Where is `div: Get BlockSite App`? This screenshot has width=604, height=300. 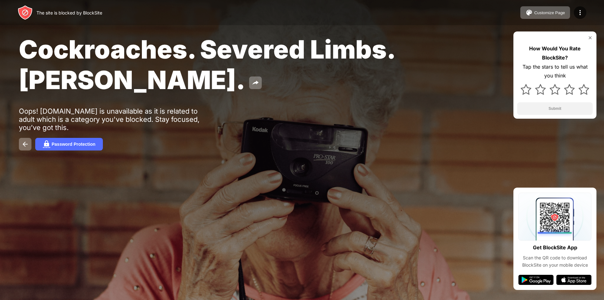 div: Get BlockSite App is located at coordinates (555, 247).